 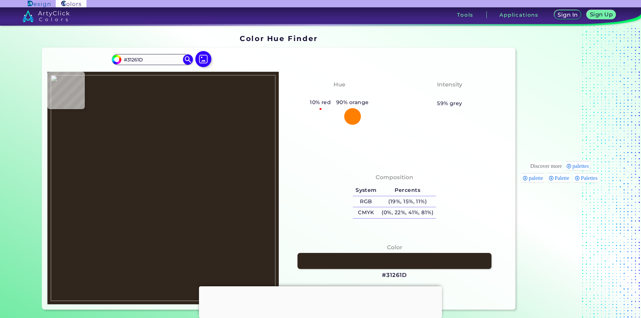 I want to click on h4: Composition, so click(x=395, y=177).